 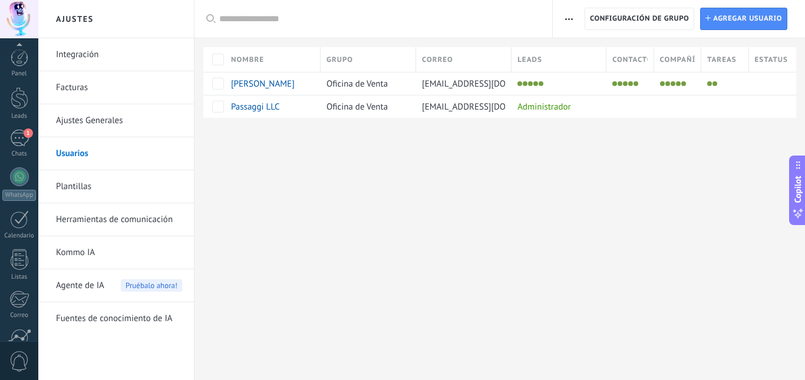 What do you see at coordinates (556, 107) in the screenshot?
I see `div: Administrador` at bounding box center [556, 107].